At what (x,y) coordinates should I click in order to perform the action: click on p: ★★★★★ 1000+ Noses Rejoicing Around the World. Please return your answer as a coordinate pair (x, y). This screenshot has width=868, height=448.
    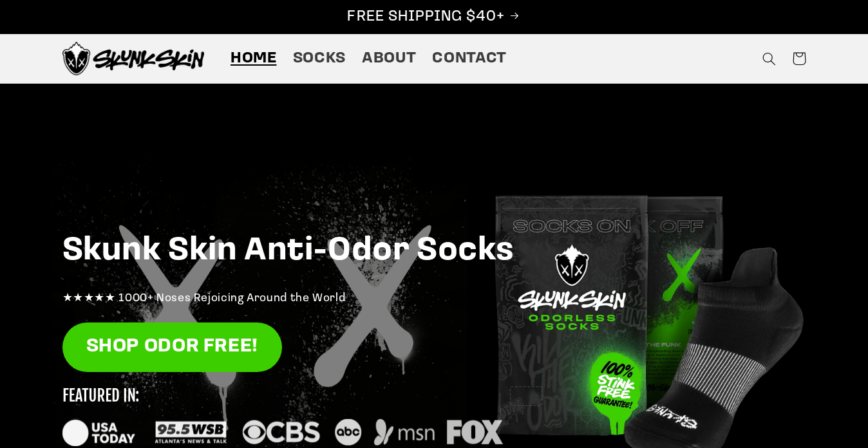
    Looking at the image, I should click on (434, 300).